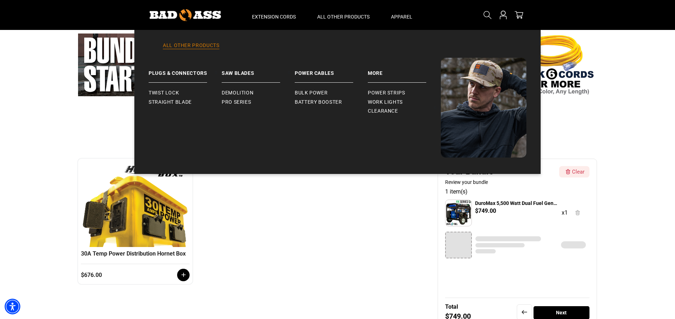  Describe the element at coordinates (258, 70) in the screenshot. I see `a: Saw Blades` at that location.